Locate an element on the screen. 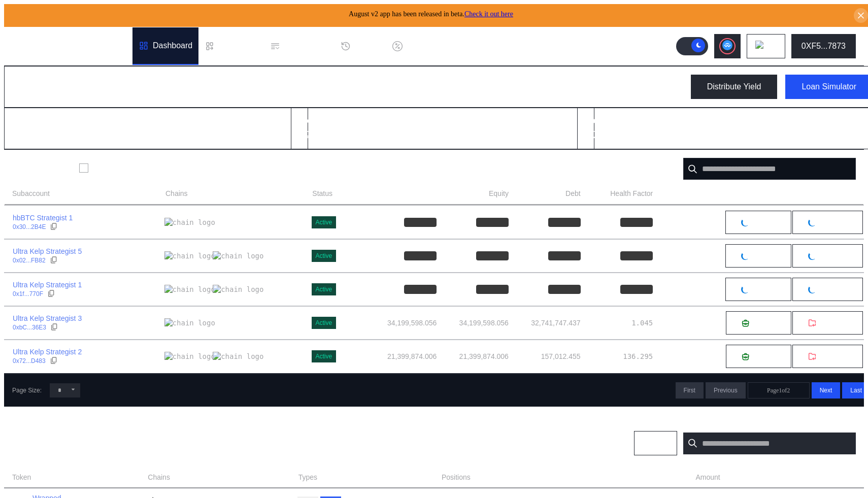 The height and width of the screenshot is (498, 868). span: Next is located at coordinates (826, 390).